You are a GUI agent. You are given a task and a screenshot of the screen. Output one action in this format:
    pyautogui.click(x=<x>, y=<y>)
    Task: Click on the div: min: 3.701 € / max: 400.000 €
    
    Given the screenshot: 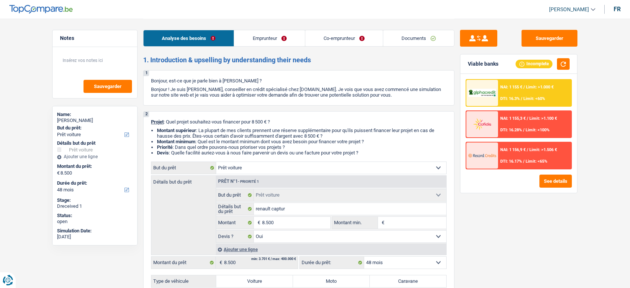 What is the action you would take?
    pyautogui.click(x=274, y=259)
    